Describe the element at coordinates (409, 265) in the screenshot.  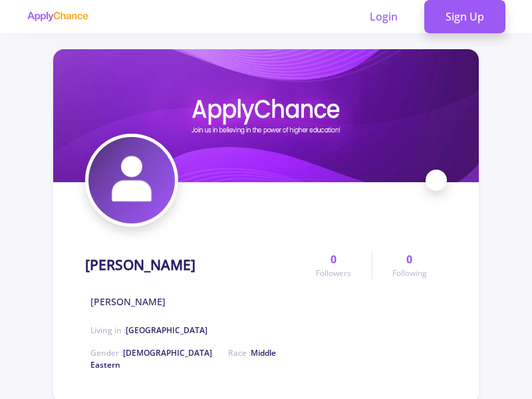
I see `a: 0Following` at that location.